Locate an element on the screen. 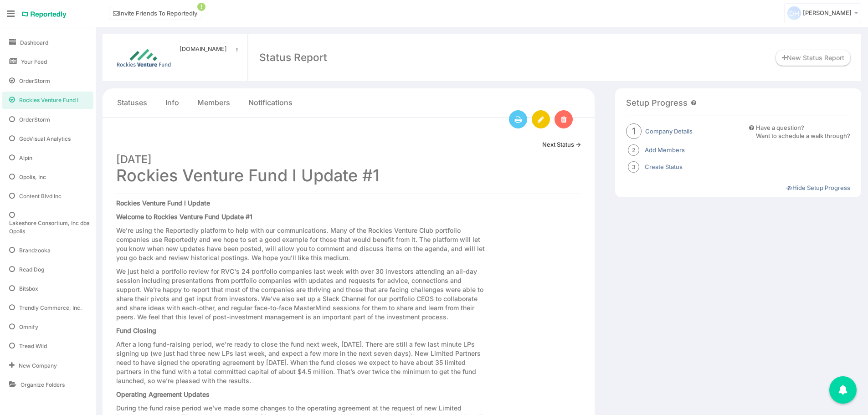  span: Lakeshore Consortium, Inc dba Opolis is located at coordinates (51, 227).